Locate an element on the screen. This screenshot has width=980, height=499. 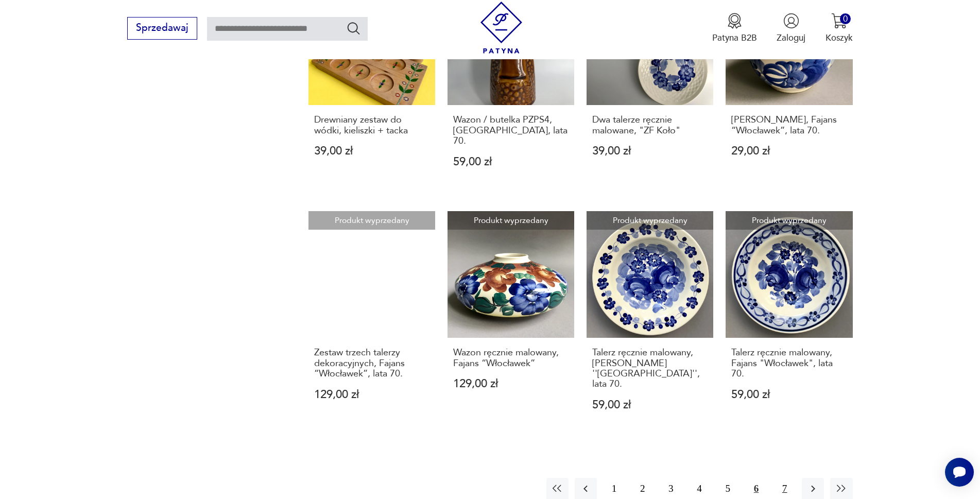
a: Ikona medaluPatyna B2B is located at coordinates (735, 28).